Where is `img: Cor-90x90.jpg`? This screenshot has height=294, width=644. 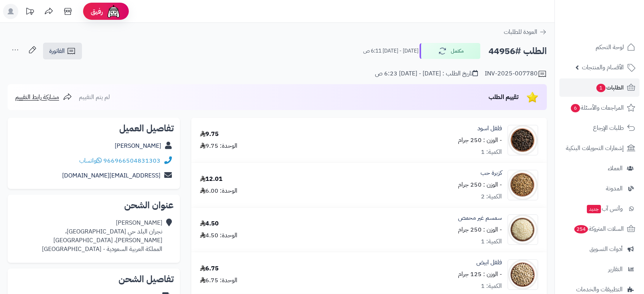
img: Cor-90x90.jpg is located at coordinates (523, 185).